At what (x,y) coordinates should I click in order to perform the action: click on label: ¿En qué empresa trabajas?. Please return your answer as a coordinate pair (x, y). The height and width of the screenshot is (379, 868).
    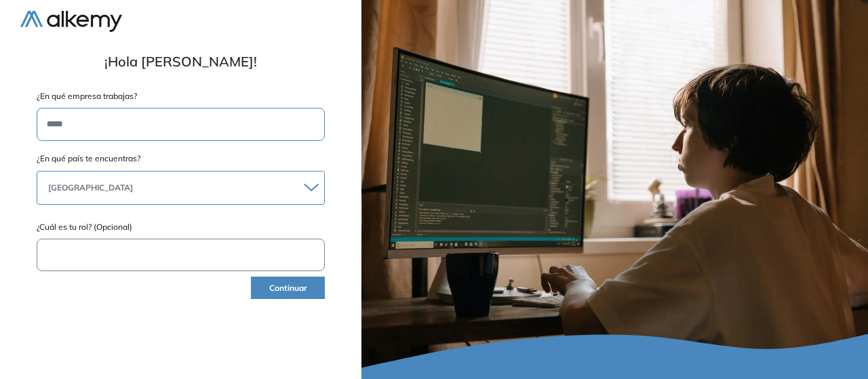
    Looking at the image, I should click on (181, 96).